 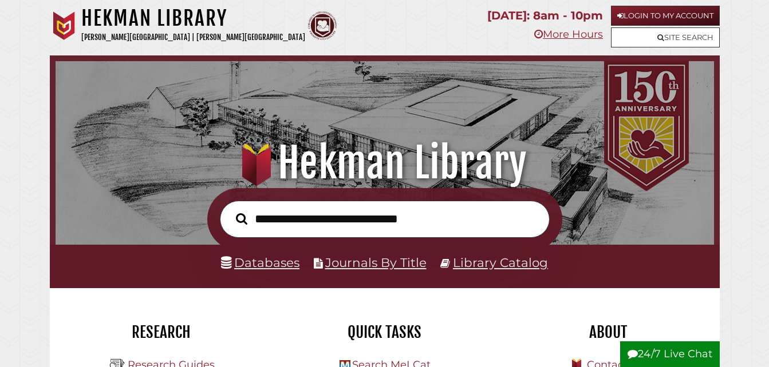 I want to click on a: More Hours, so click(x=568, y=34).